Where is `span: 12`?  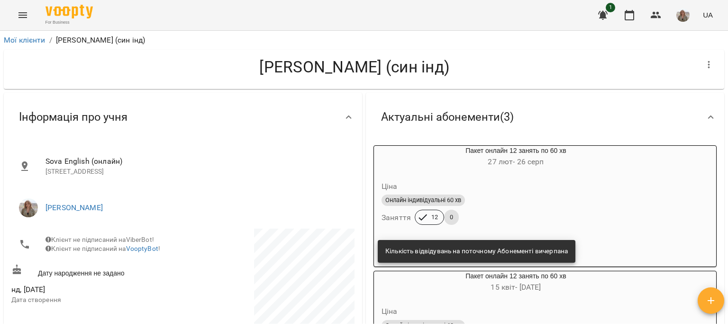
span: 12 is located at coordinates (434, 217).